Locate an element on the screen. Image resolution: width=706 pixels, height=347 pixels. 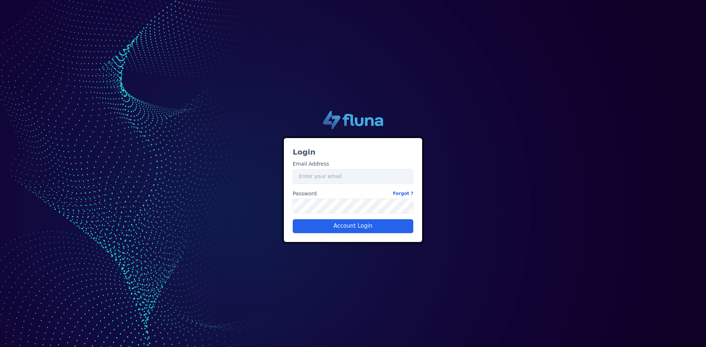
a: Forgot ? is located at coordinates (403, 194).